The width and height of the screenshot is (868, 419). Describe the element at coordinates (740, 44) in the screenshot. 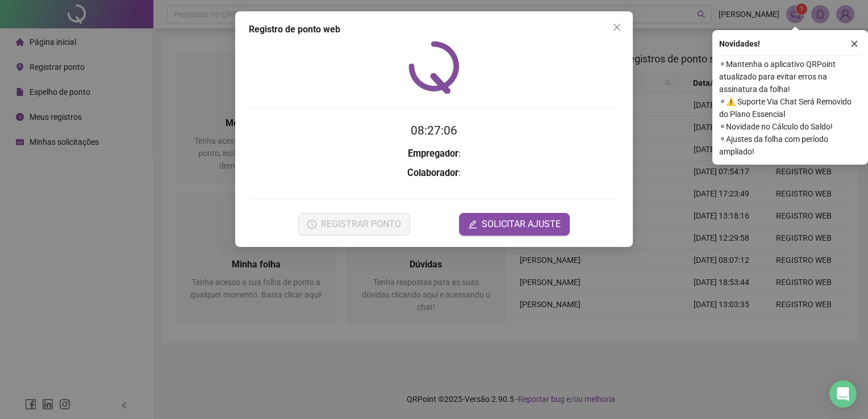

I see `span: Novidades !` at that location.